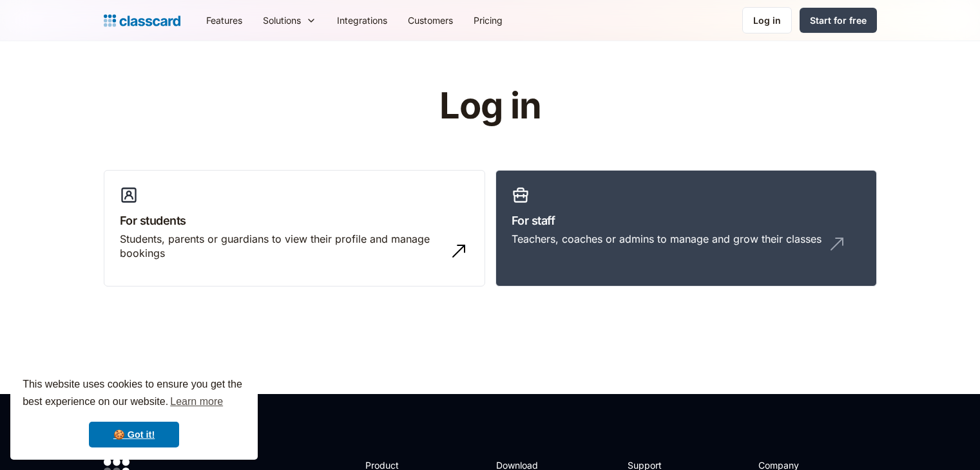  Describe the element at coordinates (767, 20) in the screenshot. I see `a: Log in` at that location.